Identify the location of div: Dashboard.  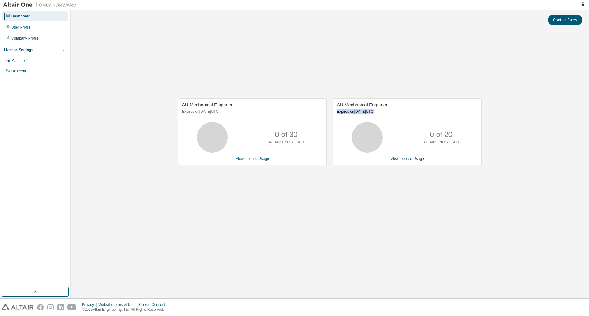
(21, 16).